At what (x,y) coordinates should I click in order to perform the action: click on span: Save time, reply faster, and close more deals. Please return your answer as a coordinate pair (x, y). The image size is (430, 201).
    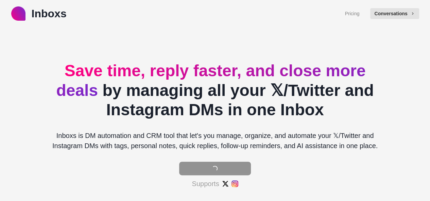
    Looking at the image, I should click on (211, 80).